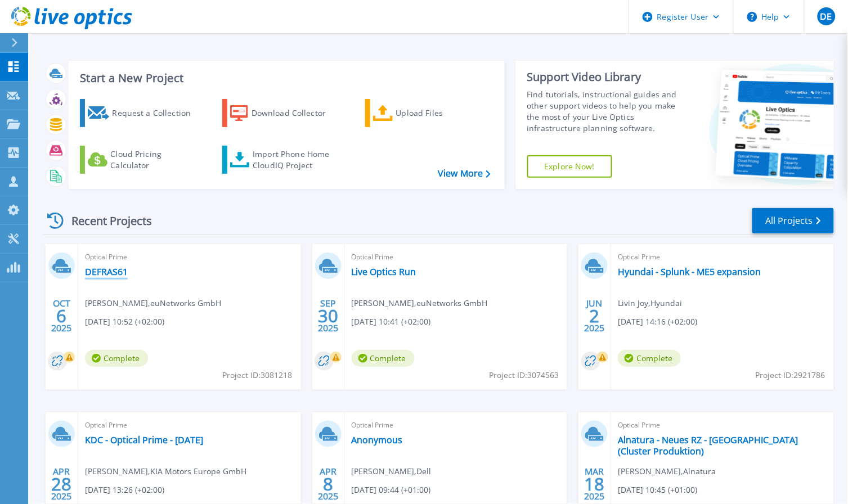 The height and width of the screenshot is (504, 848). Describe the element at coordinates (570, 167) in the screenshot. I see `a: Explore Now!` at that location.